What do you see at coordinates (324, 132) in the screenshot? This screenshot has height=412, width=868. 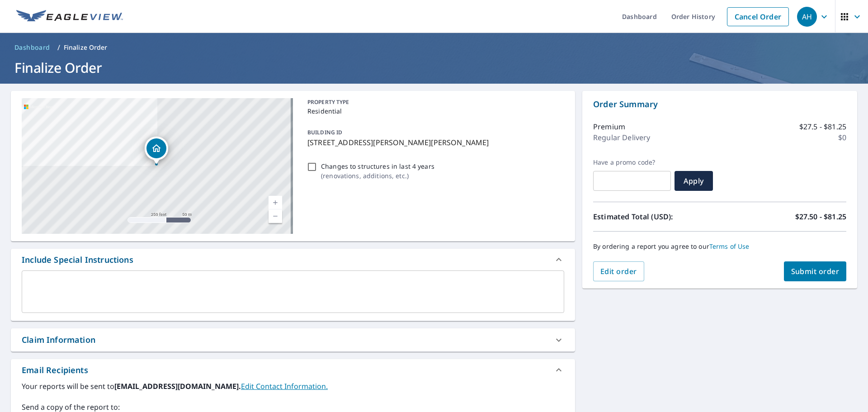 I see `p: BUILDING ID` at bounding box center [324, 132].